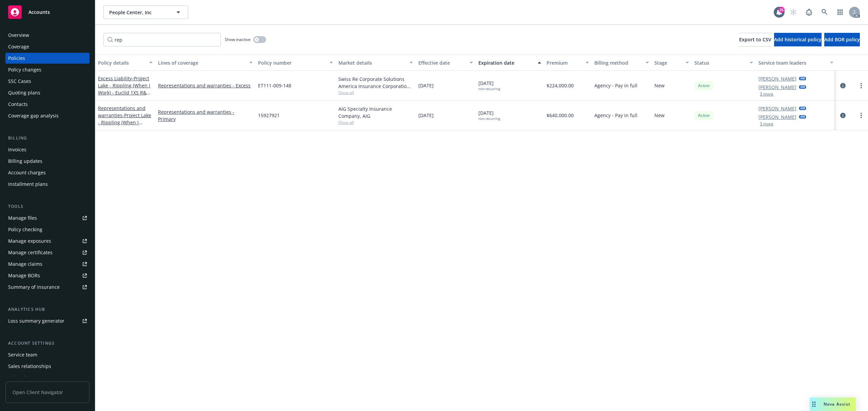 The width and height of the screenshot is (868, 411). What do you see at coordinates (202, 62) in the screenshot?
I see `div: Lines of coverage` at bounding box center [202, 62].